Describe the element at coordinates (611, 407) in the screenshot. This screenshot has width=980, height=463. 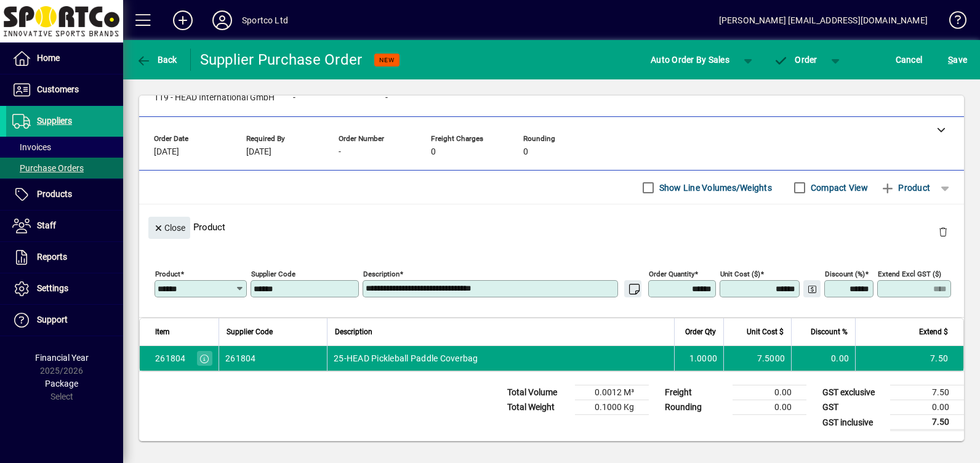
I see `td: 0.1000 Kg` at that location.